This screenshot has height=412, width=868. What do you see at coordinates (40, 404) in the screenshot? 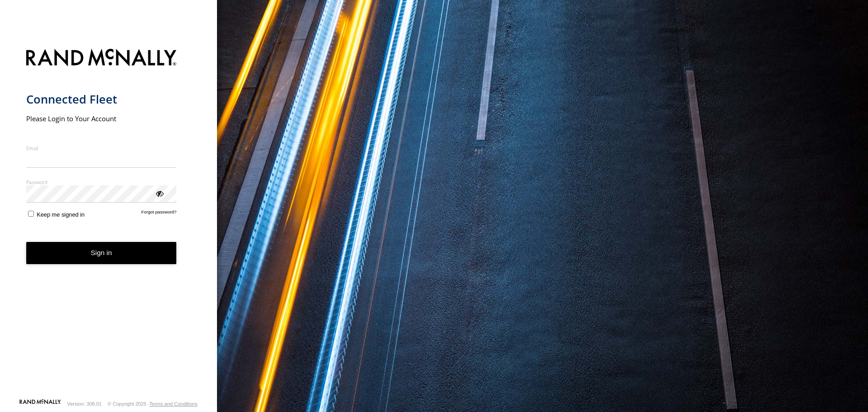
I see `a: Visit our Website` at bounding box center [40, 404].